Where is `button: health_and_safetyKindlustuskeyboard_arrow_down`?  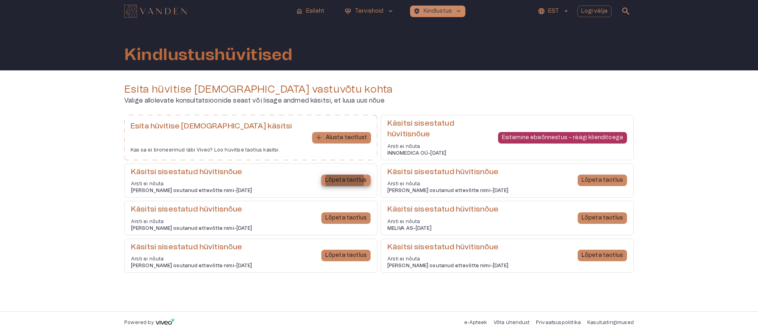
button: health_and_safetyKindlustuskeyboard_arrow_down is located at coordinates (438, 11).